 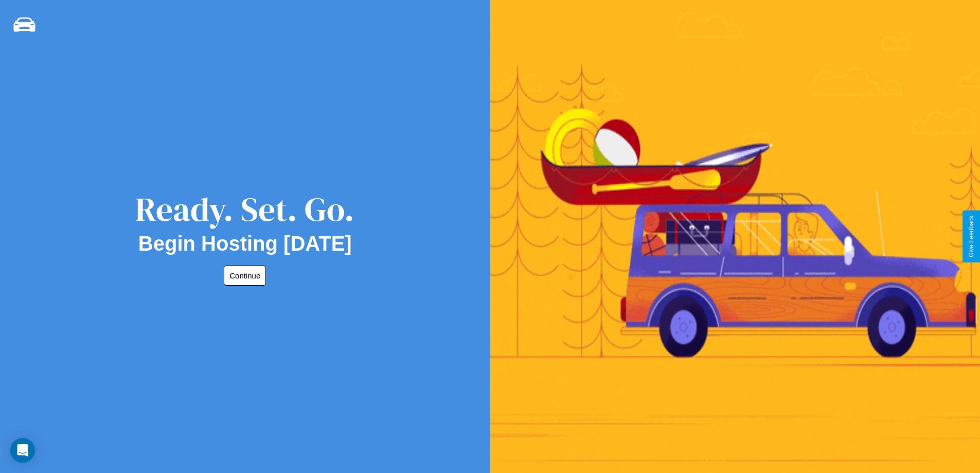 I want to click on div: Ready. Set. Go., so click(x=245, y=209).